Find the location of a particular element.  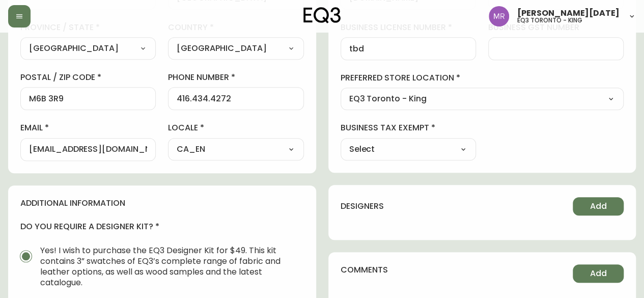

label: postal / zip code is located at coordinates (88, 78).